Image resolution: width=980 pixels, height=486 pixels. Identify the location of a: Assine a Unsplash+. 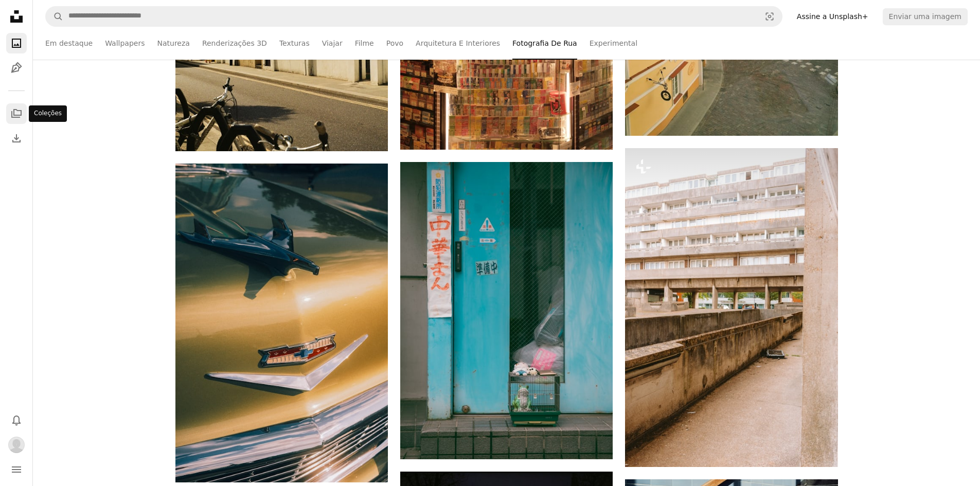
(832, 16).